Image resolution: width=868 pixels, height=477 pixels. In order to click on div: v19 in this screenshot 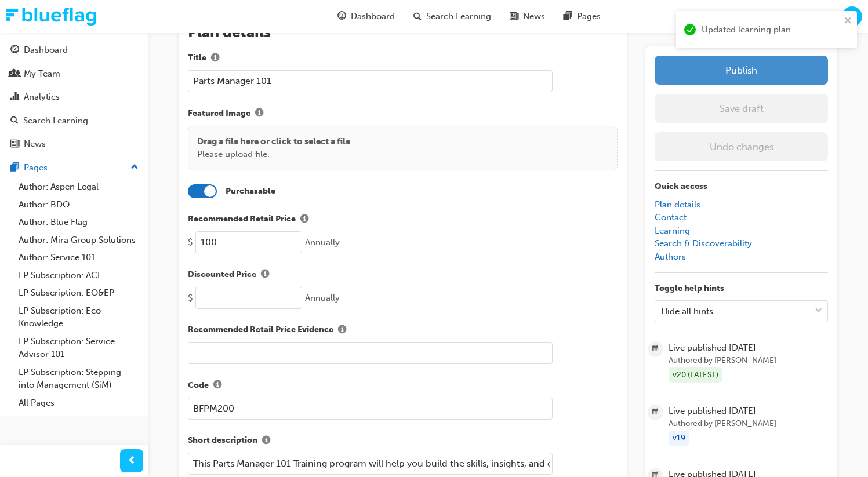, I will do `click(679, 438)`.